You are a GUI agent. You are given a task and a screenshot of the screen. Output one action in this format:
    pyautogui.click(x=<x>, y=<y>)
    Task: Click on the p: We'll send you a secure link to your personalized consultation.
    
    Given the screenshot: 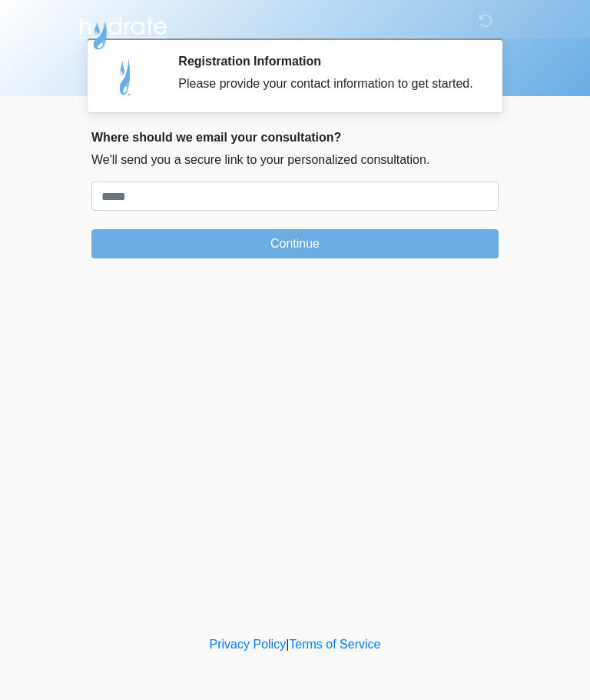 What is the action you would take?
    pyautogui.click(x=295, y=160)
    